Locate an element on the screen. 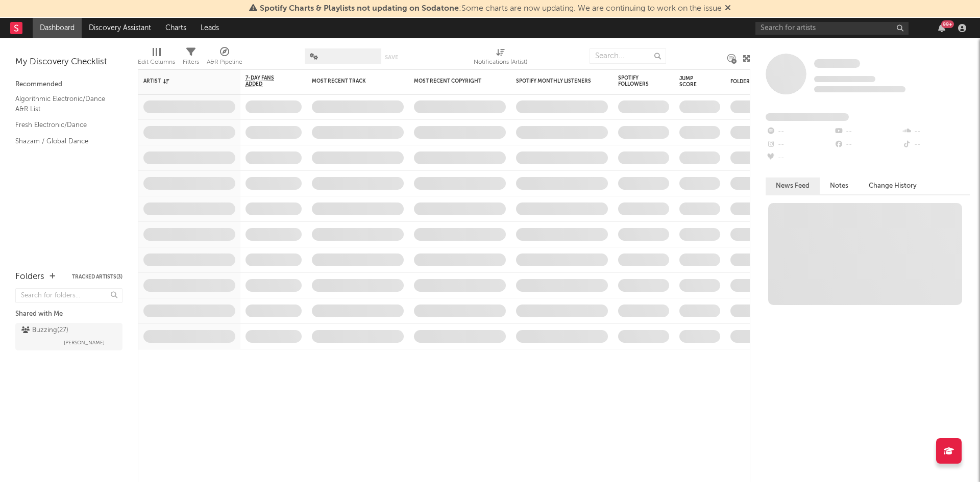 This screenshot has height=482, width=980. span: 0 fans last week is located at coordinates (860, 90).